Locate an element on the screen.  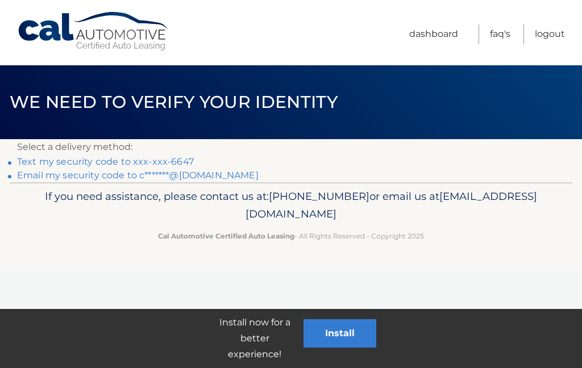
a: Text my security code to xxx-xxx-6647 is located at coordinates (105, 161).